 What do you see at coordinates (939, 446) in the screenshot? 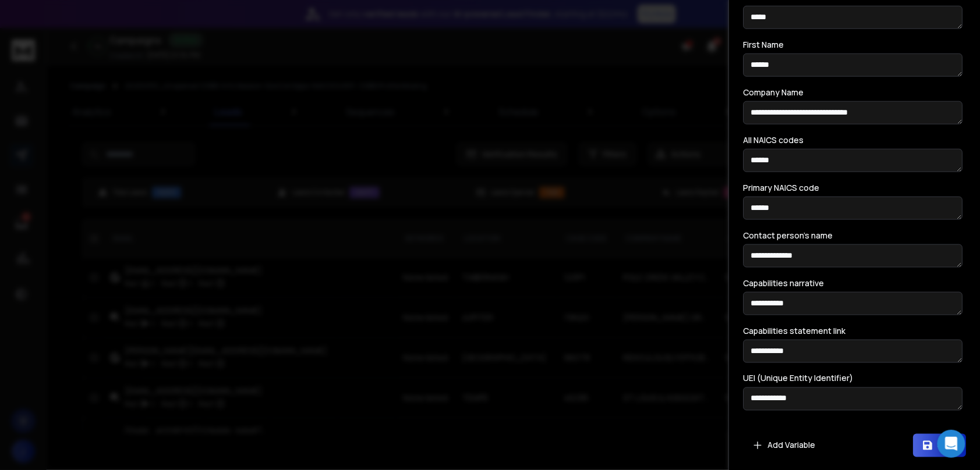
I see `button: Save` at bounding box center [939, 446].